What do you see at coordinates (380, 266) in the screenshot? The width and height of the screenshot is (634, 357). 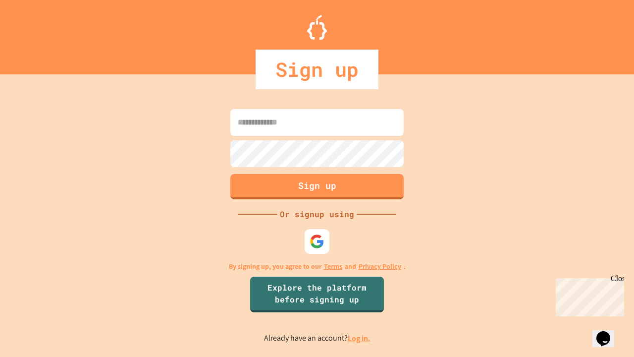 I see `a: Privacy Policy` at bounding box center [380, 266].